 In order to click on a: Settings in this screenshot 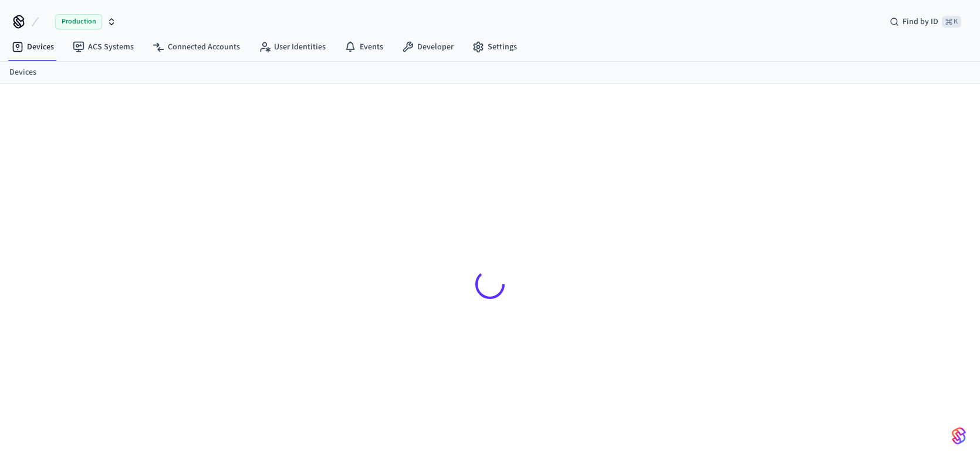, I will do `click(495, 47)`.